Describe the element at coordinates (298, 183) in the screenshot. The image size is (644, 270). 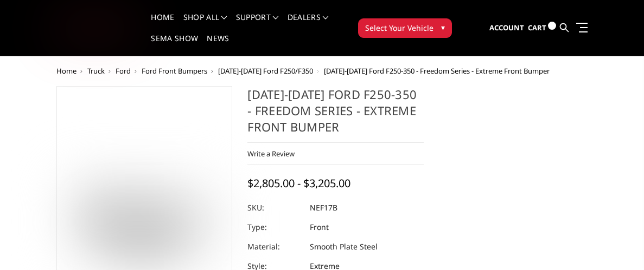
I see `span: $2,805.00 - $3,205.00` at that location.